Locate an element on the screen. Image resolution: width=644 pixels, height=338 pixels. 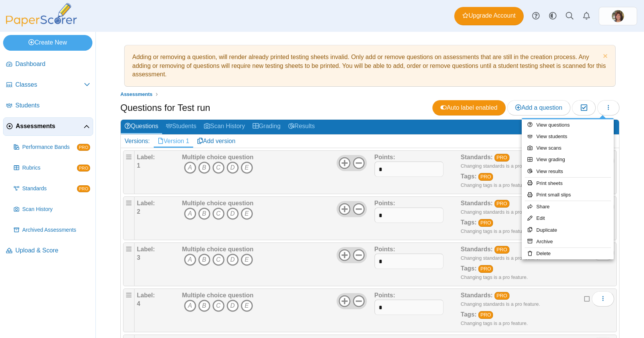
span: Students is located at coordinates (53, 106).